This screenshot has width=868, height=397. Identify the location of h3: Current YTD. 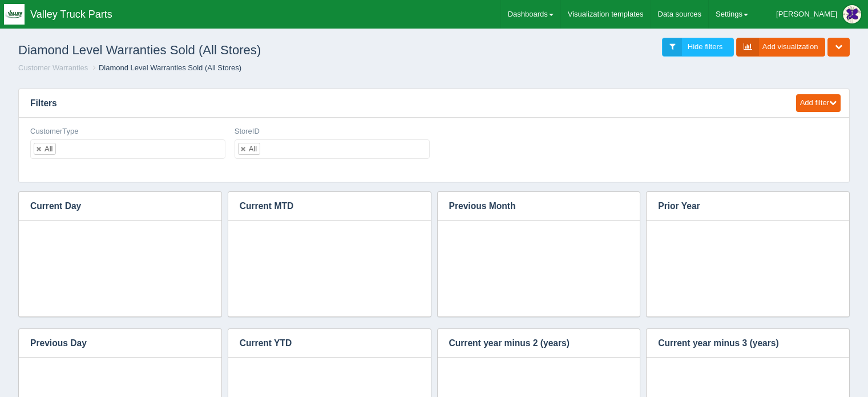
(320, 343).